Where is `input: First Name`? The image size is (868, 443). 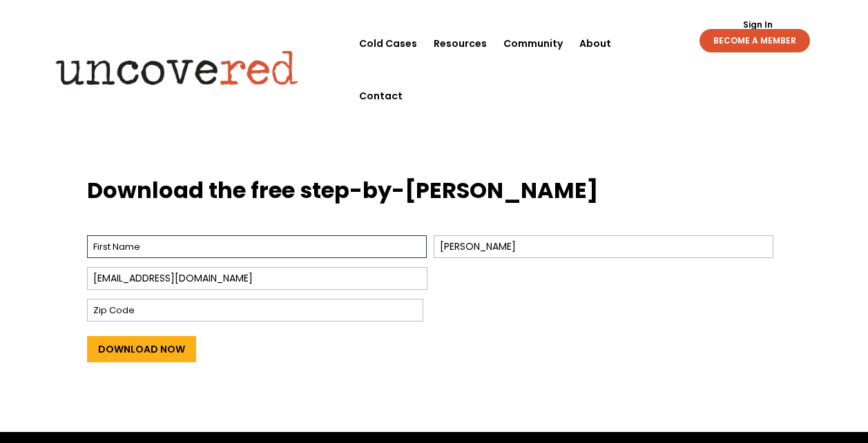 input: First Name is located at coordinates (257, 246).